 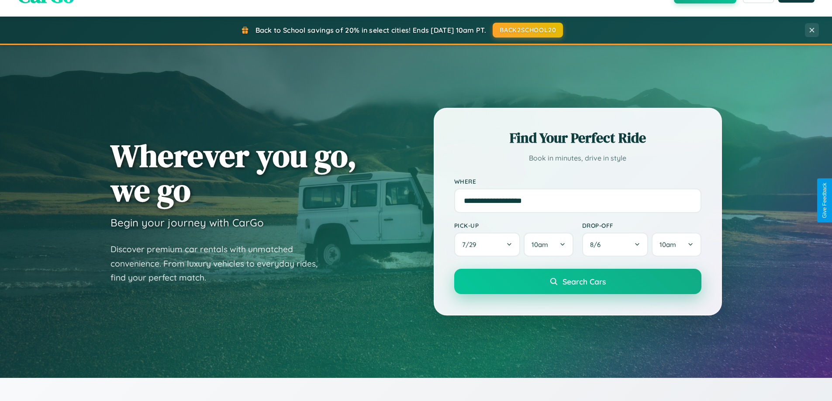 What do you see at coordinates (642, 225) in the screenshot?
I see `label: Drop-off` at bounding box center [642, 225].